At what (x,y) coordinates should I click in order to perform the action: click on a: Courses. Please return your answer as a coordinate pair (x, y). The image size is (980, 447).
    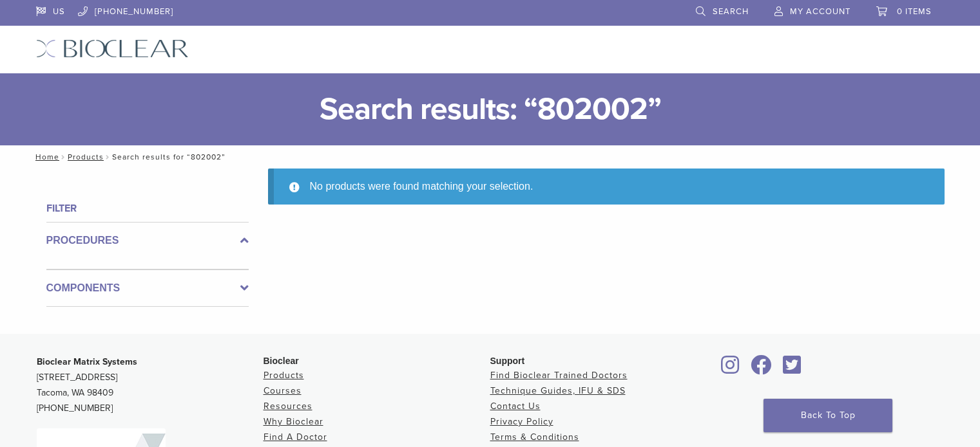
    Looking at the image, I should click on (282, 391).